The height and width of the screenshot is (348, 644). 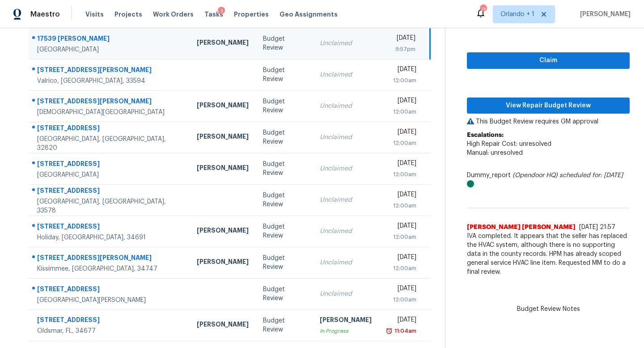 I want to click on span: Maestro, so click(x=45, y=14).